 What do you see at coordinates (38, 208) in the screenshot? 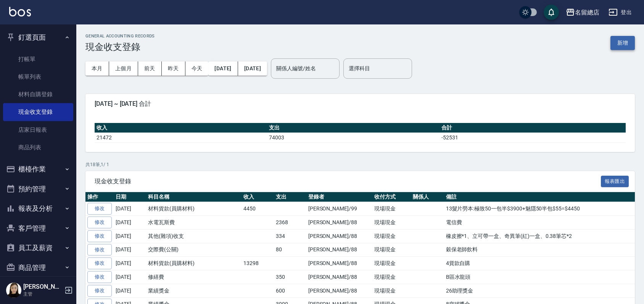
I see `button: 報表及分析` at bounding box center [38, 208].